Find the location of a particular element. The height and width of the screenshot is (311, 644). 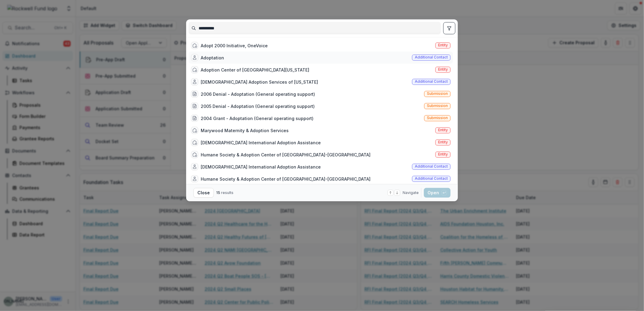

button: toggle filters is located at coordinates (449, 28).